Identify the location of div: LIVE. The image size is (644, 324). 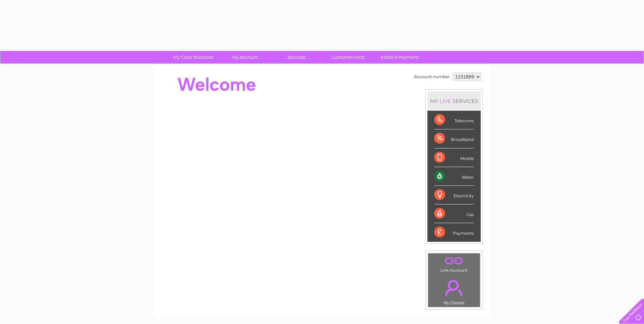
(445, 101).